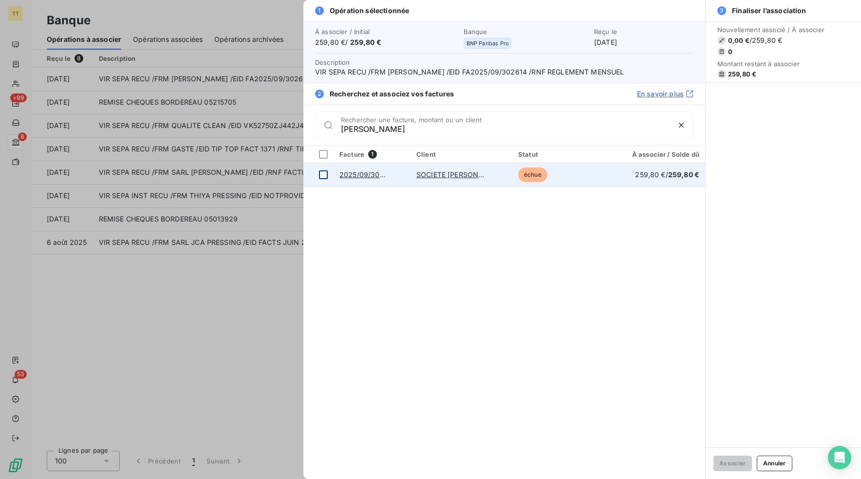 Image resolution: width=861 pixels, height=479 pixels. I want to click on span: Description, so click(332, 62).